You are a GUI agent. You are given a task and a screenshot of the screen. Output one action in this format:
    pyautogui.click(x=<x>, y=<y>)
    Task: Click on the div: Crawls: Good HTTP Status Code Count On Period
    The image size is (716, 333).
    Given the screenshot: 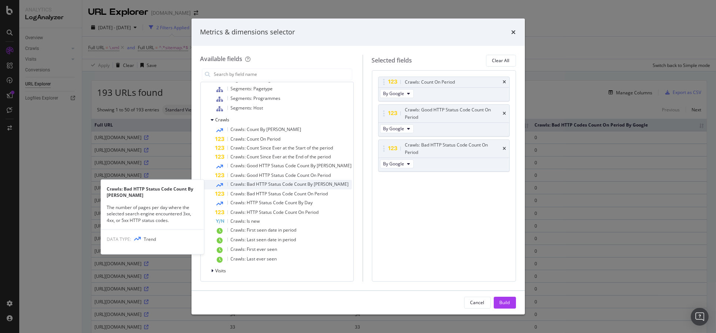 What is the action you would take?
    pyautogui.click(x=453, y=114)
    